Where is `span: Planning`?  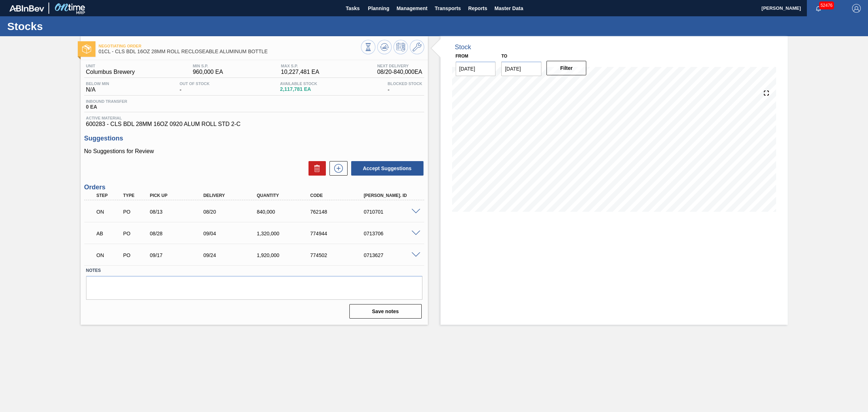
span: Planning is located at coordinates (378, 8).